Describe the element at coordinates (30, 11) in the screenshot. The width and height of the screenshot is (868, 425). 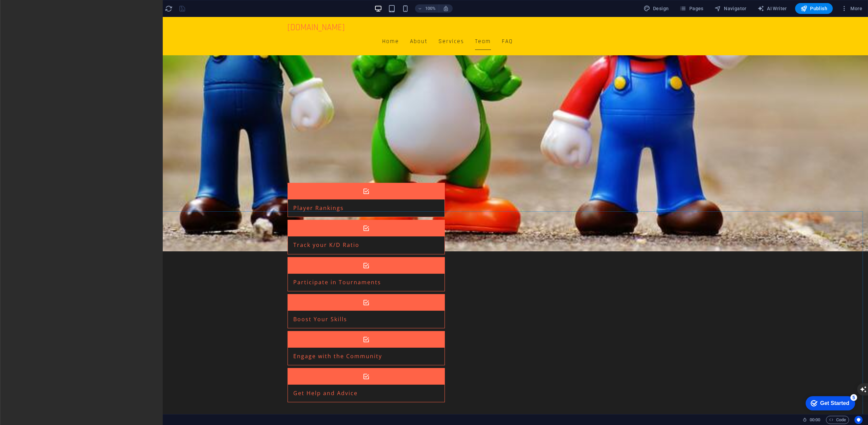
I see `div: Get Started 5 items remaining, 0% complete` at that location.